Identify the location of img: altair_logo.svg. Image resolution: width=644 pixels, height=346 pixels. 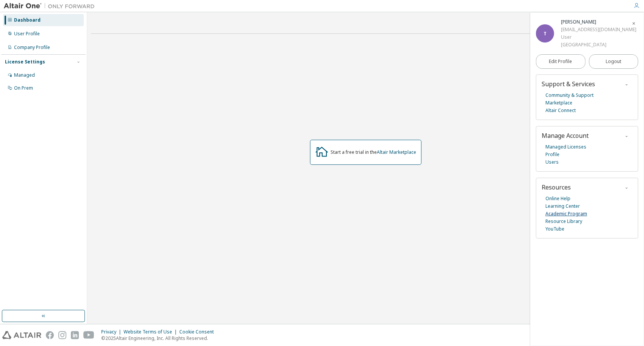
(21, 335).